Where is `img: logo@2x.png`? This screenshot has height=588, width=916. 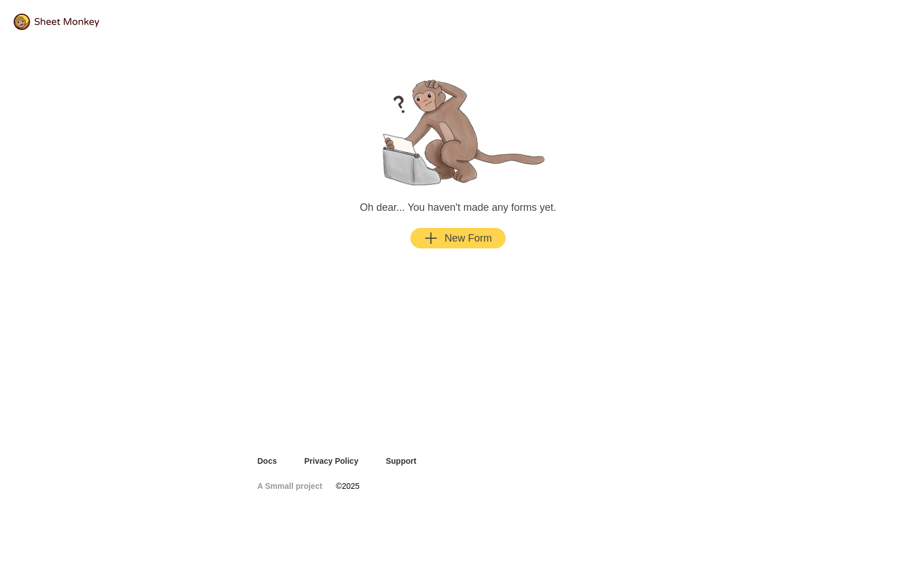 img: logo@2x.png is located at coordinates (56, 21).